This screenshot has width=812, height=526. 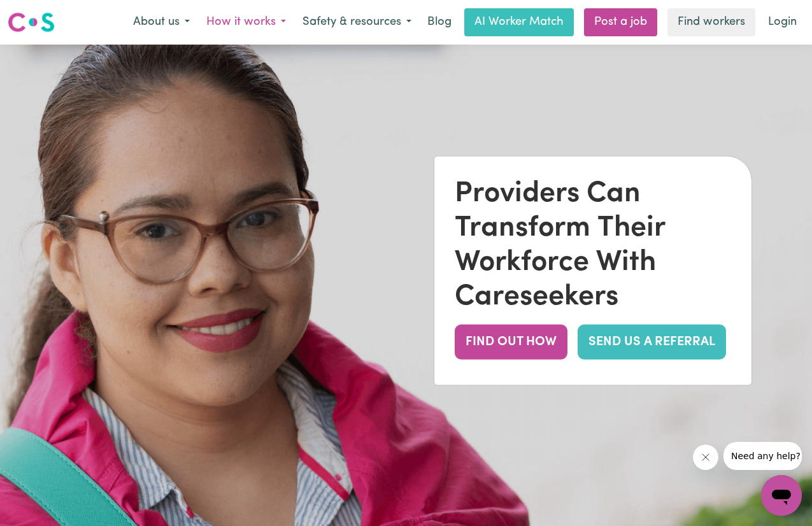 What do you see at coordinates (439, 23) in the screenshot?
I see `a: Blog` at bounding box center [439, 23].